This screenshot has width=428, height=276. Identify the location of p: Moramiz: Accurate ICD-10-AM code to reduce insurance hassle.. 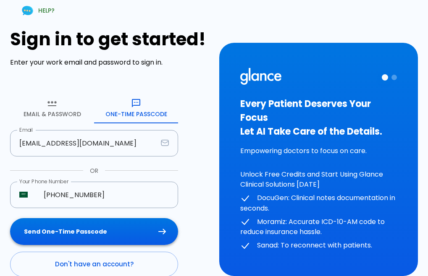
(319, 227).